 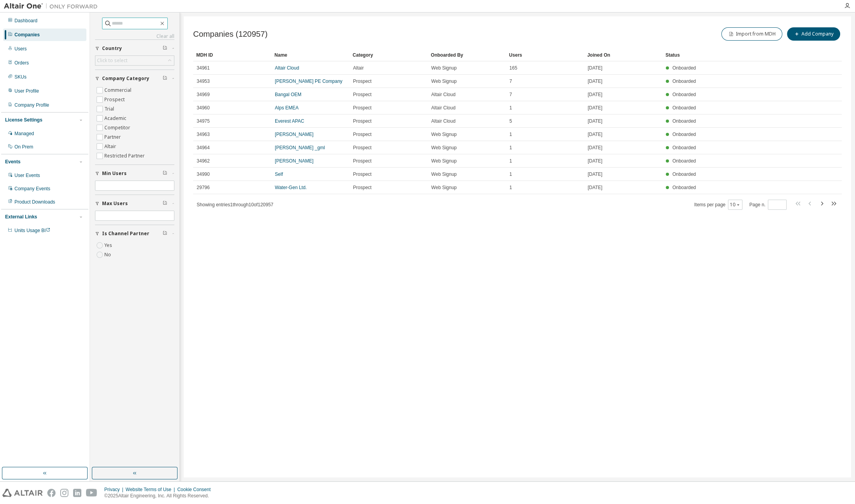 I want to click on label: No, so click(x=108, y=254).